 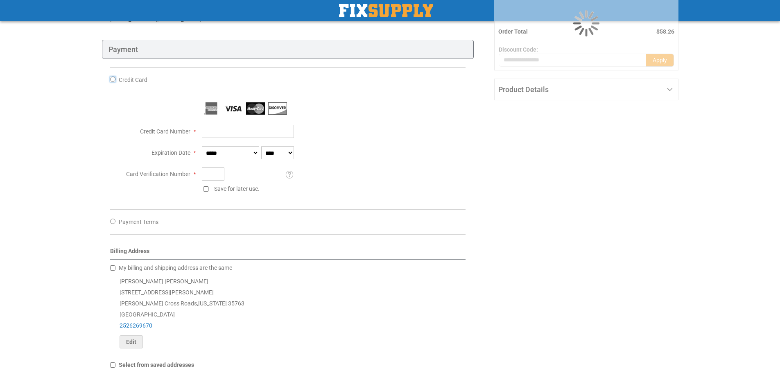 I want to click on span: Credit Card Number, so click(x=165, y=131).